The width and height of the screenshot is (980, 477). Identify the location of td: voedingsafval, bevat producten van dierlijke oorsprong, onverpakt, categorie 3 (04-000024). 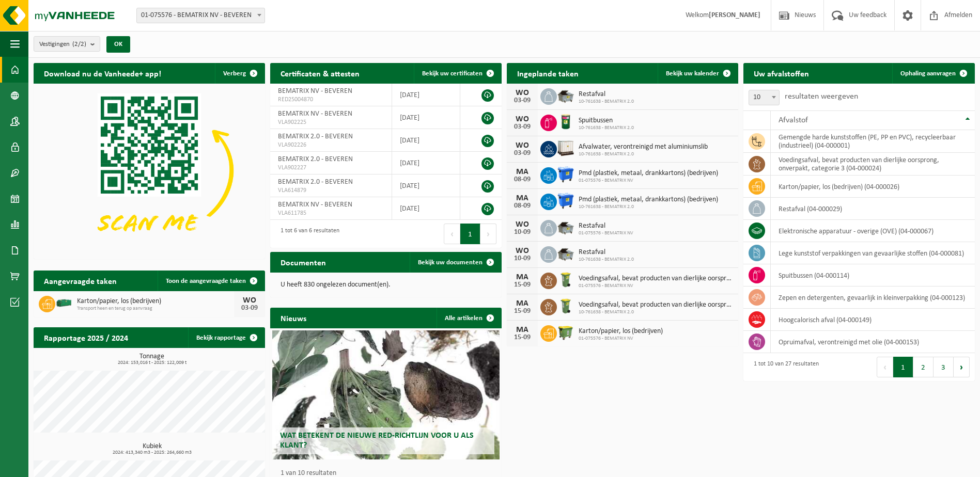
(873, 164).